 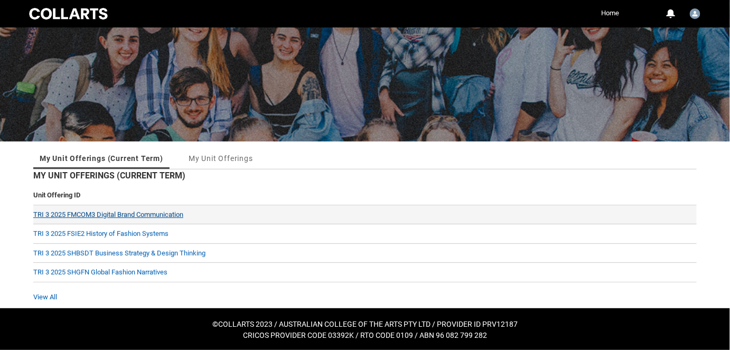 What do you see at coordinates (365, 196) in the screenshot?
I see `th: Unit Offering ID` at bounding box center [365, 196].